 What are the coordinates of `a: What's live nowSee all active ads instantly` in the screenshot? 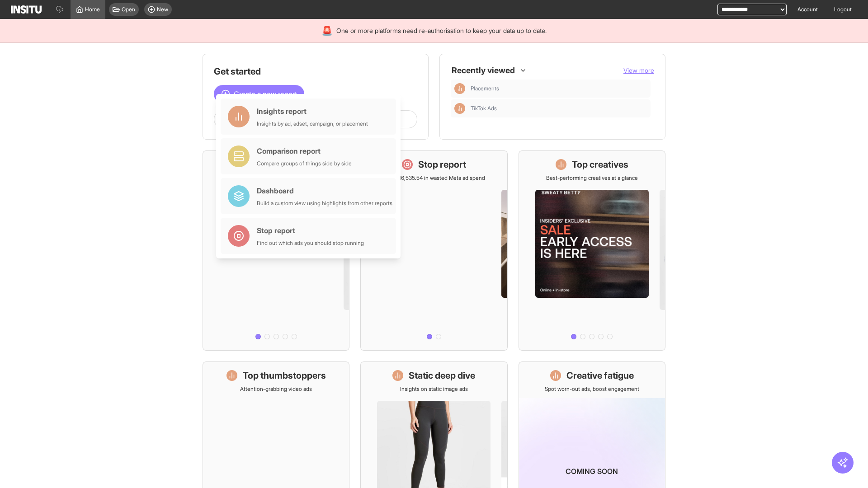 It's located at (276, 250).